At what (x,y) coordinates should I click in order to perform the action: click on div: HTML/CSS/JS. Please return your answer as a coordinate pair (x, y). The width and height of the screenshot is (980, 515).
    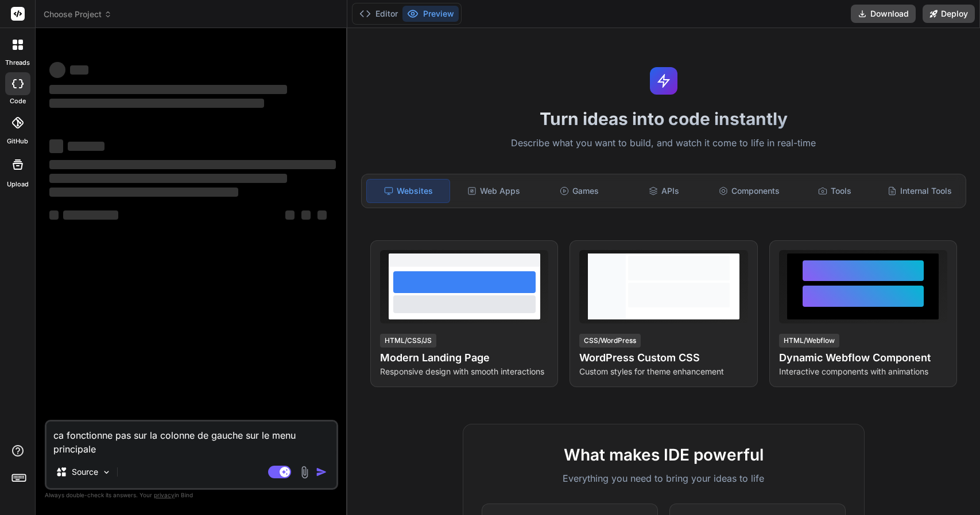
    Looking at the image, I should click on (408, 341).